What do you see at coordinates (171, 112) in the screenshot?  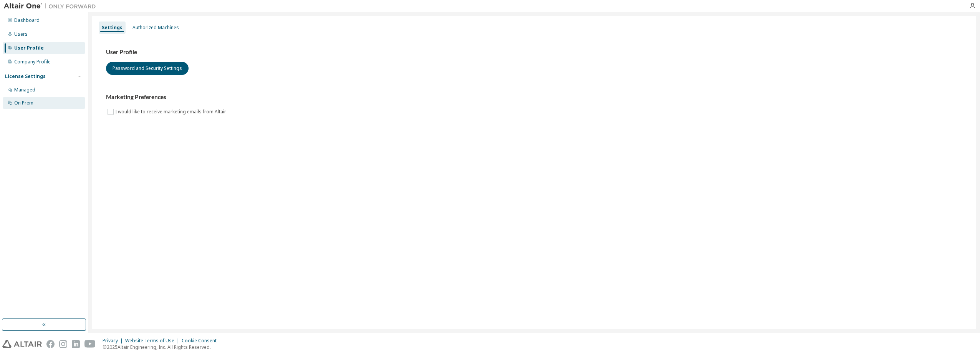 I see `label: I would like to receive marketing emails from Altair` at bounding box center [171, 112].